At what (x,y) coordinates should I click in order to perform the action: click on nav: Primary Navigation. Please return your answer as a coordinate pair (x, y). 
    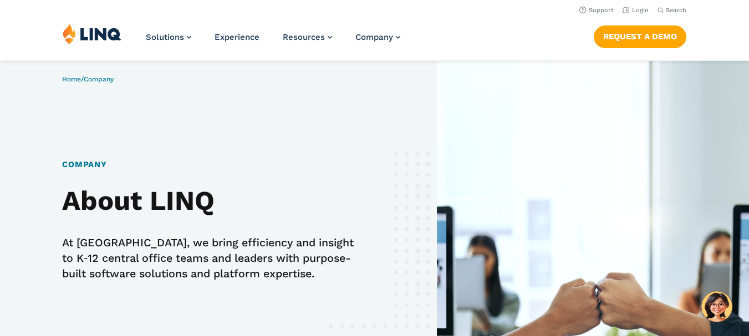
    Looking at the image, I should click on (273, 42).